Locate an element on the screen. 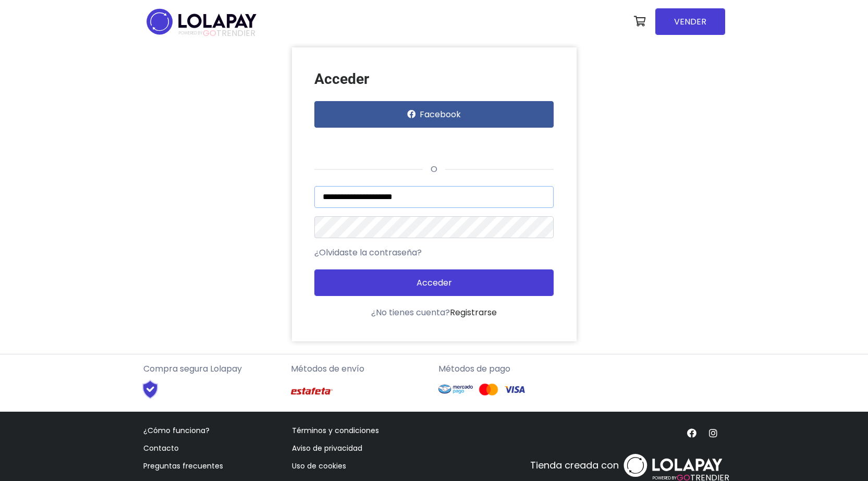 Image resolution: width=868 pixels, height=481 pixels. img: Shield Logo is located at coordinates (150, 389).